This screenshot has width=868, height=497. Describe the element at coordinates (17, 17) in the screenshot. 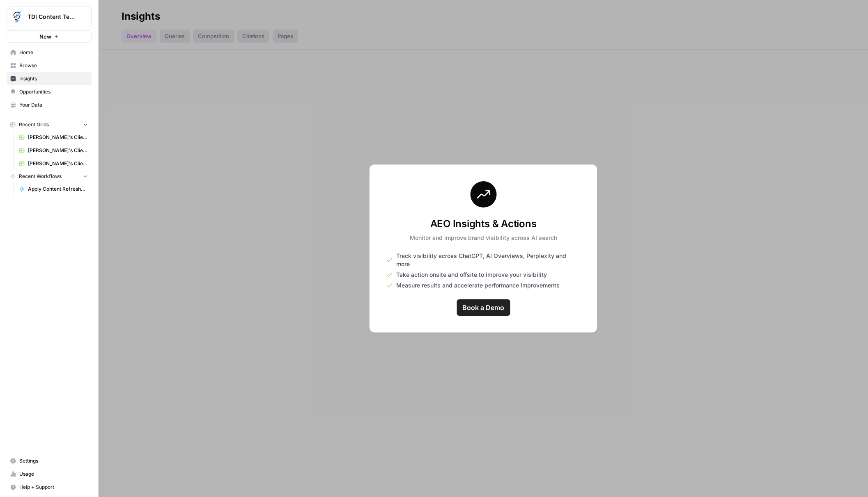

I see `img: TDI Content Team Logo` at that location.